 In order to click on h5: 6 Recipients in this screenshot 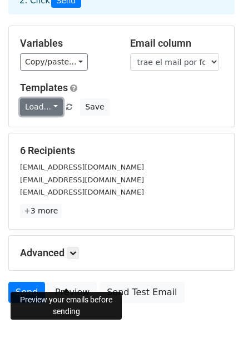, I will do `click(121, 150)`.